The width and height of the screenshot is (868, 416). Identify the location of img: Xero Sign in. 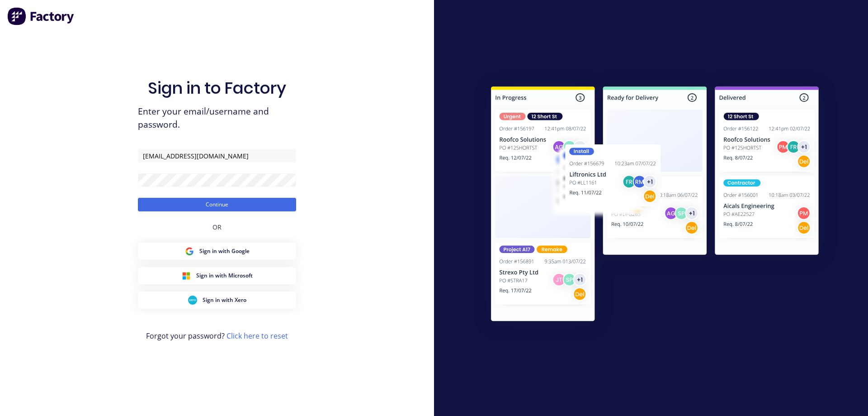
(193, 300).